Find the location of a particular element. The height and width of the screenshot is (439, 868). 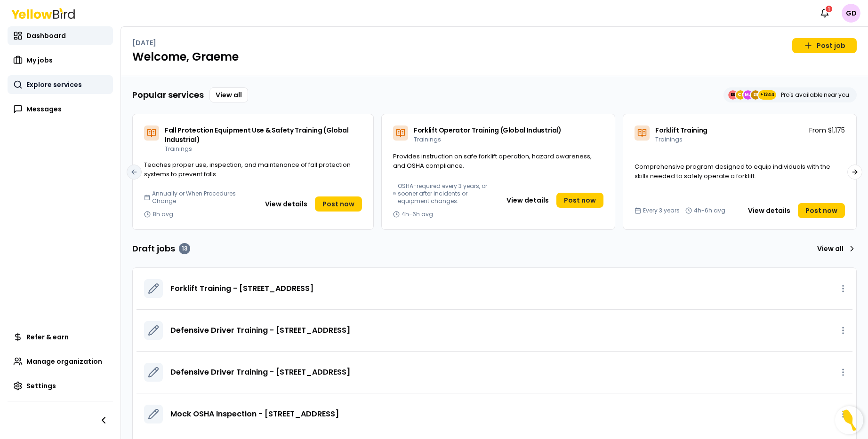

span: Teaches proper use, inspection, and maintenance of fall protection systems to prevent falls. is located at coordinates (247, 169).